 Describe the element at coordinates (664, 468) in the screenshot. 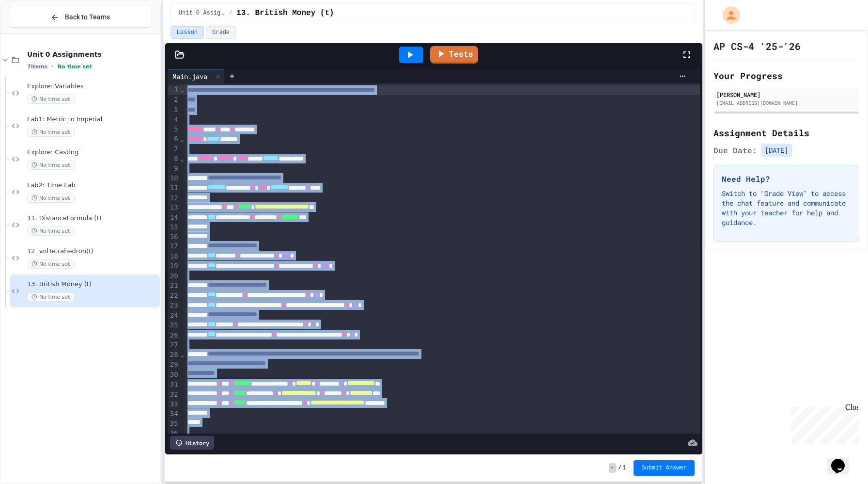

I see `span: Submit Answer` at that location.